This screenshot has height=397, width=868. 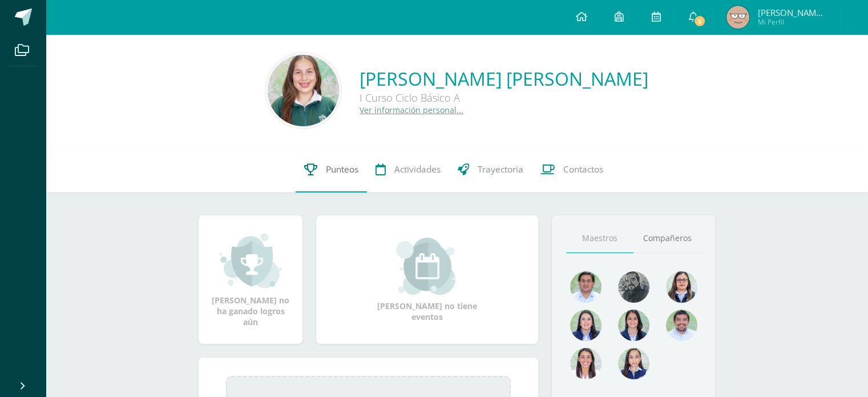 I want to click on span: Mi Perfil, so click(x=792, y=22).